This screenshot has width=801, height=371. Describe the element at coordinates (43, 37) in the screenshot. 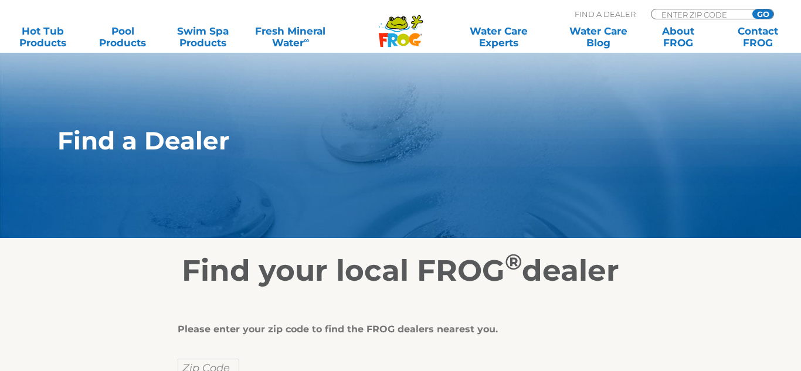

I see `a: Hot TubProducts` at that location.